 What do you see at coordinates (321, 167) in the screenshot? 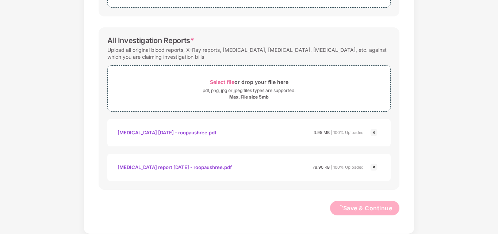
I see `span: 78.90 KB` at bounding box center [321, 167].